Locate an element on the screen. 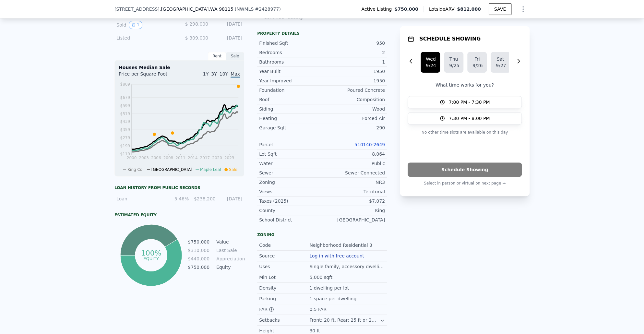  p: Select in person or virtual on next page → is located at coordinates (465, 183).